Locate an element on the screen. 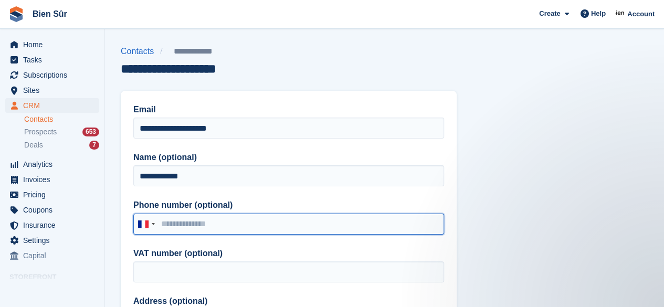 The height and width of the screenshot is (307, 664). span: Create is located at coordinates (549, 14).